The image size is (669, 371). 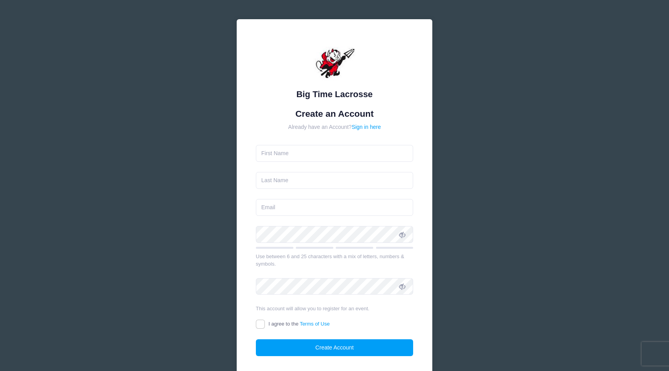 I want to click on h1: Create an Account, so click(x=335, y=113).